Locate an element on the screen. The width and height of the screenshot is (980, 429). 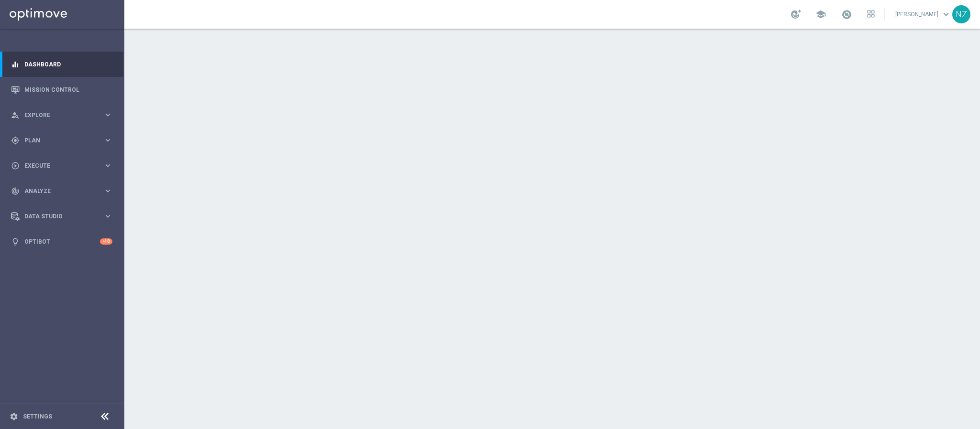
div: track_changes Analyze keyboard_arrow_right is located at coordinates (61, 191).